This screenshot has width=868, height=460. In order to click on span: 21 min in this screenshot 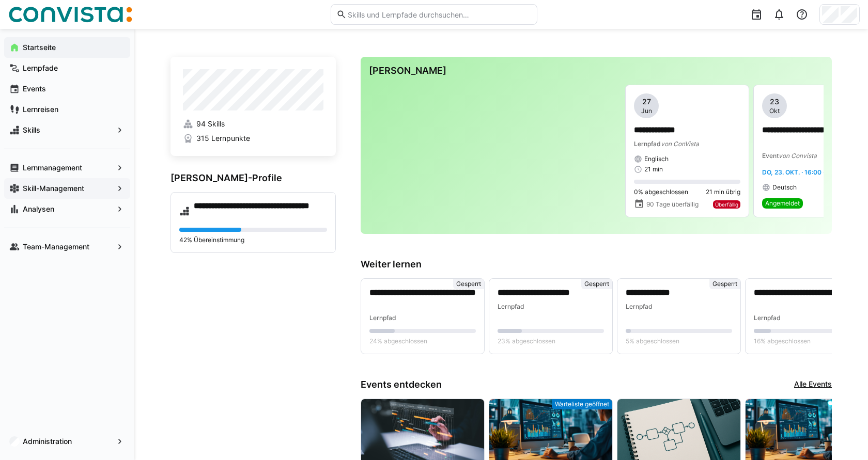, I will do `click(653, 169)`.